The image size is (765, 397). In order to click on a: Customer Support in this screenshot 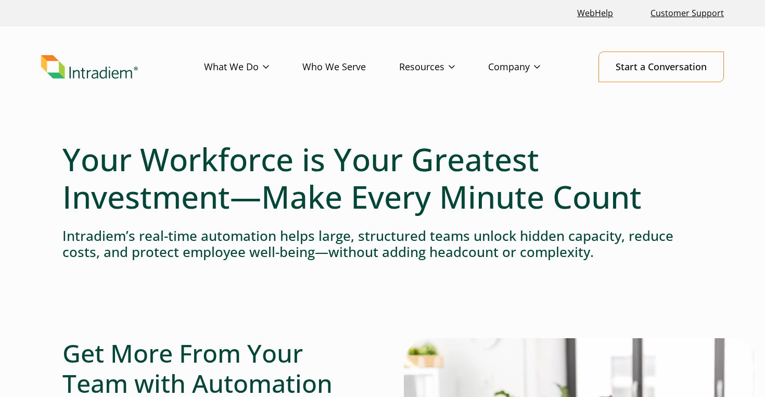, I will do `click(687, 13)`.